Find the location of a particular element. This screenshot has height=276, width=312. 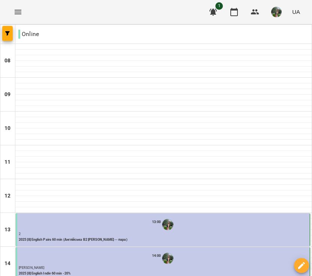

h6: 14 is located at coordinates (8, 263).